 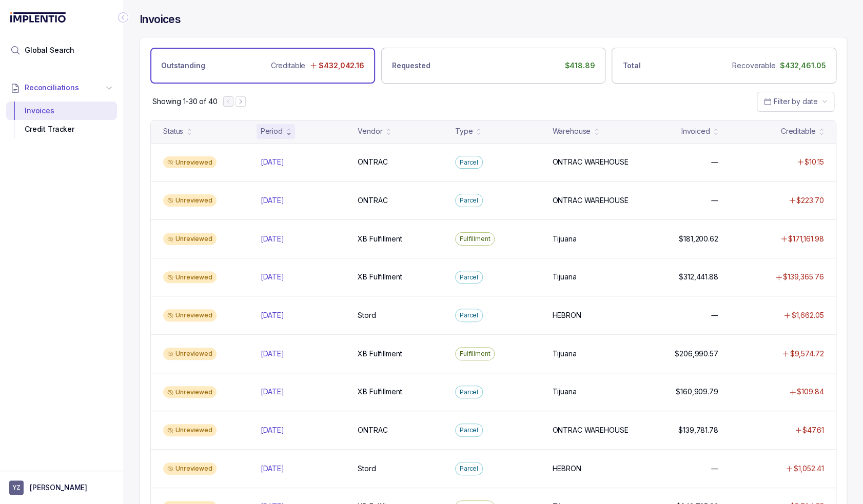 What do you see at coordinates (464, 131) in the screenshot?
I see `div: Type` at bounding box center [464, 131].